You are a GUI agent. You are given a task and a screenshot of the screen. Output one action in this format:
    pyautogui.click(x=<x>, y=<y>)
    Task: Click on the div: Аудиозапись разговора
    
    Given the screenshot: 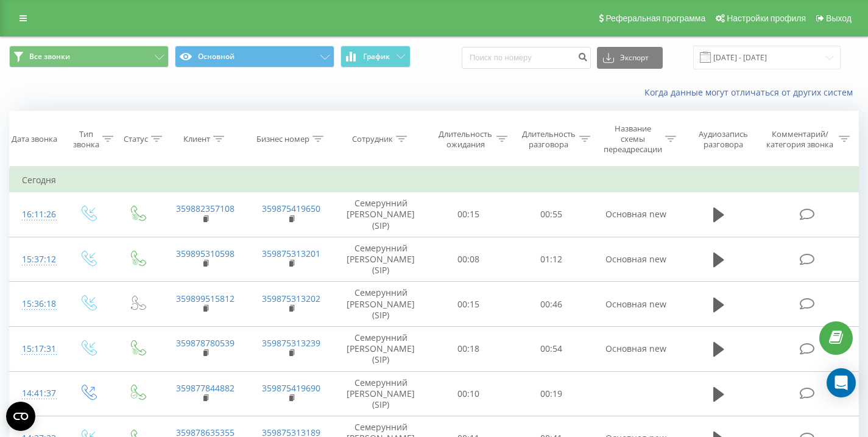 What is the action you would take?
    pyautogui.click(x=723, y=139)
    